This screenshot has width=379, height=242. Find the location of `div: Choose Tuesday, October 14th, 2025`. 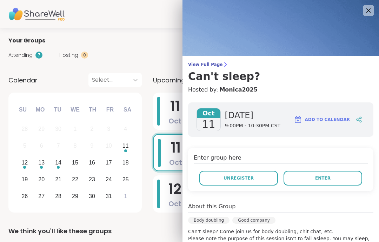

div: Choose Tuesday, October 14th, 2025 is located at coordinates (58, 163).